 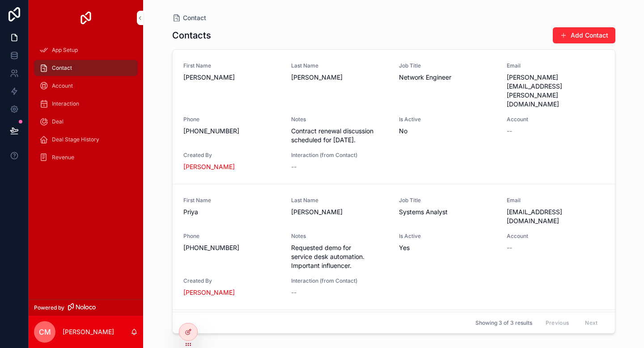 I want to click on span: Interaction, so click(x=65, y=104).